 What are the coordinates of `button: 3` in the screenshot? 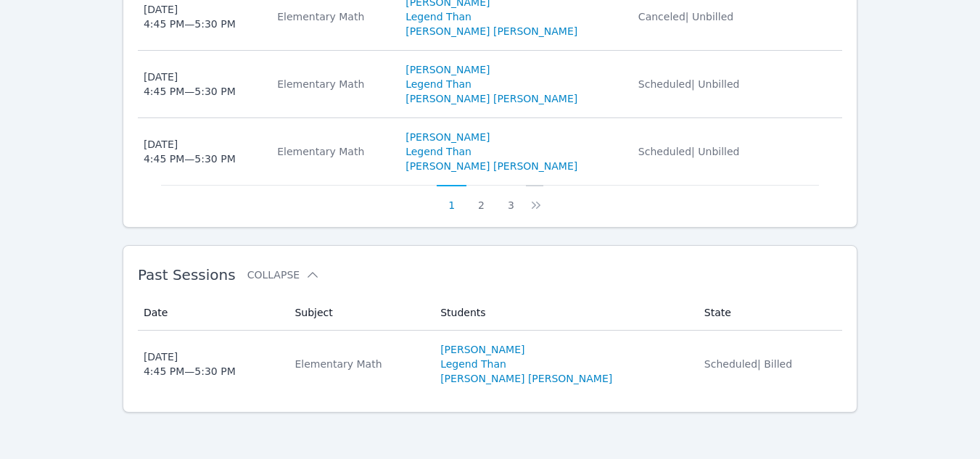 It's located at (510, 199).